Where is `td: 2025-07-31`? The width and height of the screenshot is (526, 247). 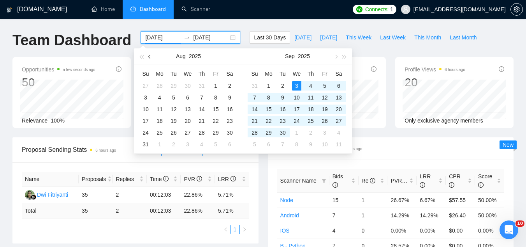
td: 2025-07-31 is located at coordinates (202, 86).